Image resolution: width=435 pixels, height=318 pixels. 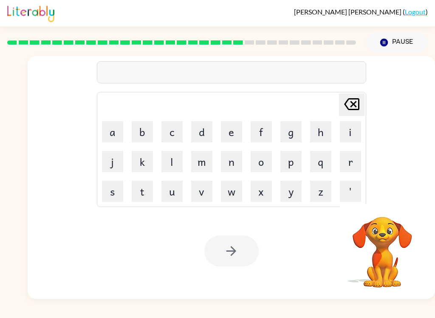 I want to click on button: m, so click(x=202, y=161).